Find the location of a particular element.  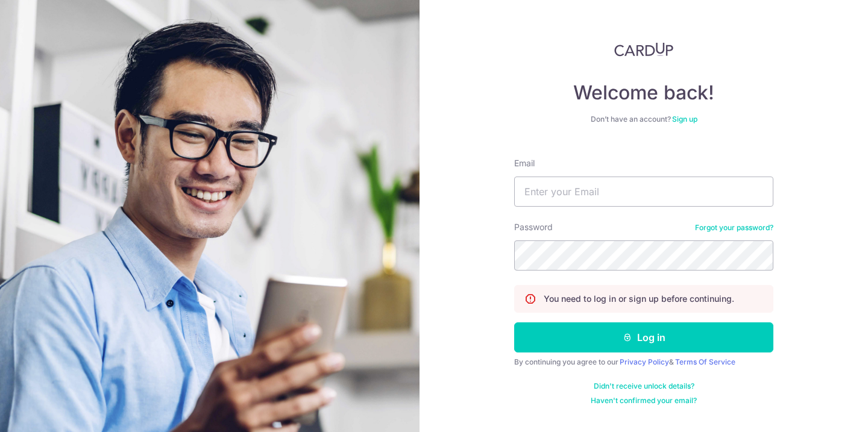

a: Privacy Policy is located at coordinates (644, 361).